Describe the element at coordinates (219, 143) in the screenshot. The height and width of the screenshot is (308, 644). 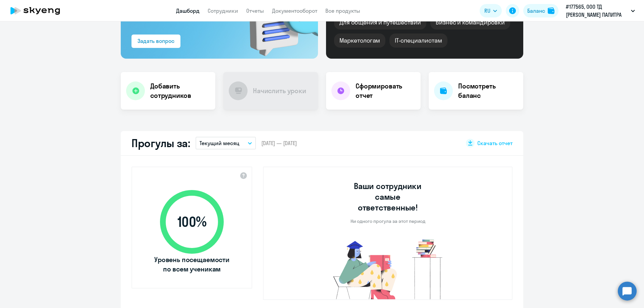
I see `p: Текущий месяц` at that location.